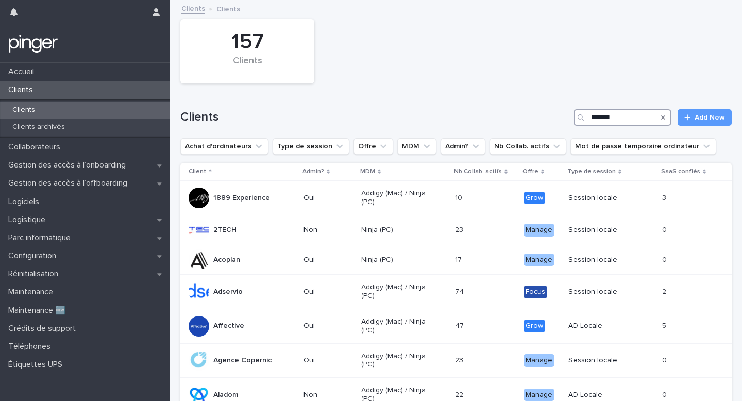 This screenshot has height=401, width=742. I want to click on button: Achat d'ordinateurs, so click(224, 146).